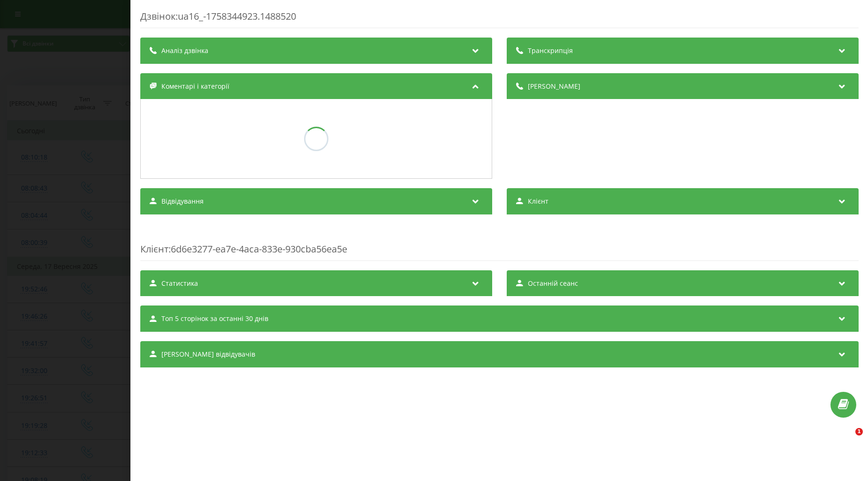  Describe the element at coordinates (183, 202) in the screenshot. I see `span: Відвідування` at that location.